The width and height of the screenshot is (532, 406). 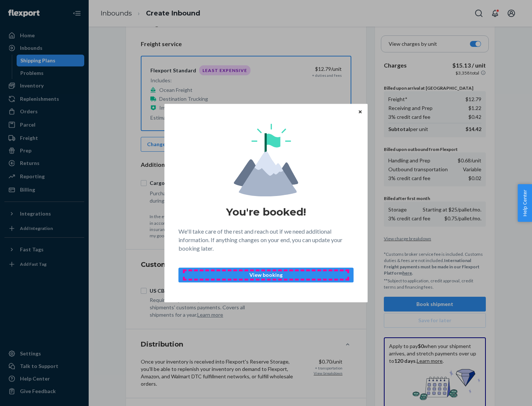 I want to click on p: We'll take care of the rest and reach out if we need additional information. If anything changes ..., so click(x=266, y=240).